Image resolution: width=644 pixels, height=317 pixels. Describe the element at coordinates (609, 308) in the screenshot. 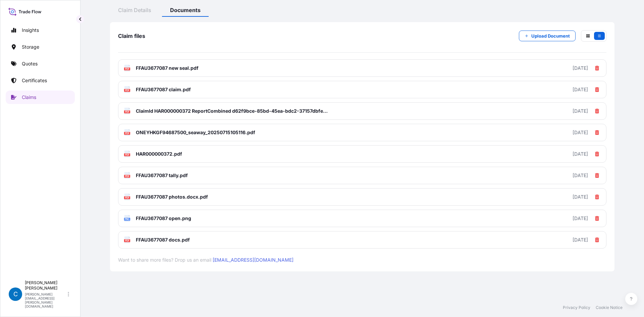

I see `p: Cookie Notice` at that location.